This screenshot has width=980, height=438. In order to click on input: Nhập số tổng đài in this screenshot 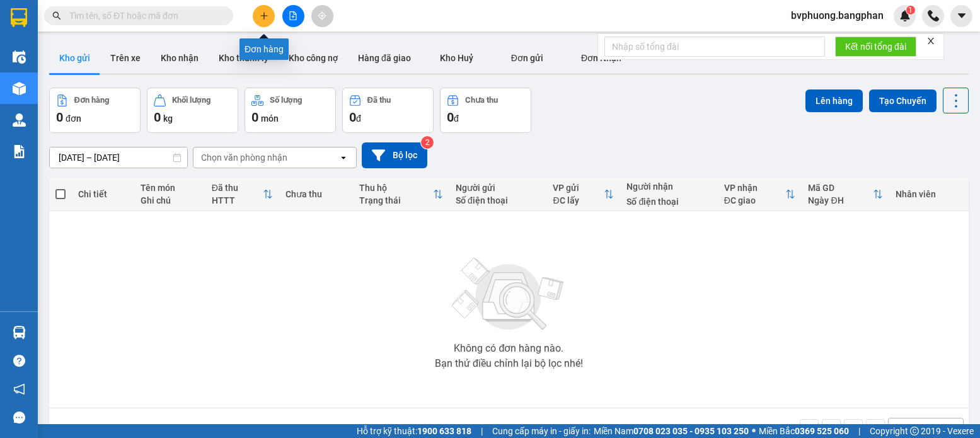, I will do `click(715, 47)`.